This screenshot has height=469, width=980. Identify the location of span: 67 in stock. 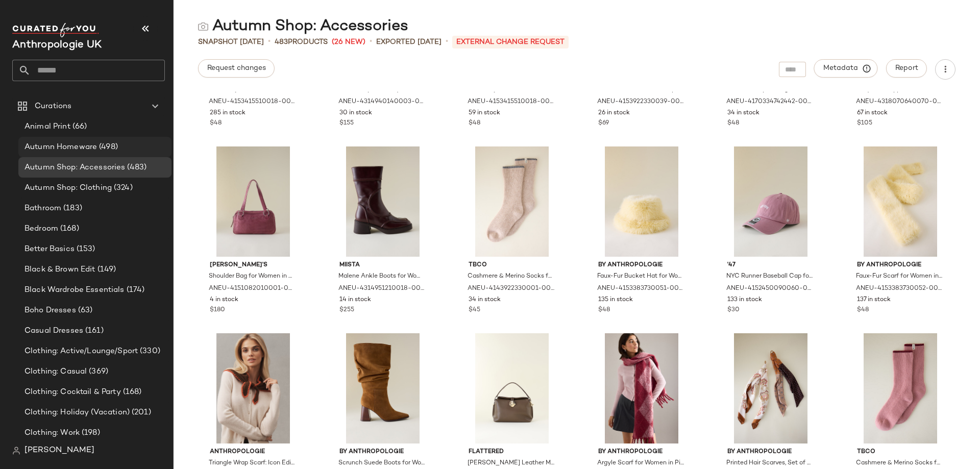
(872, 113).